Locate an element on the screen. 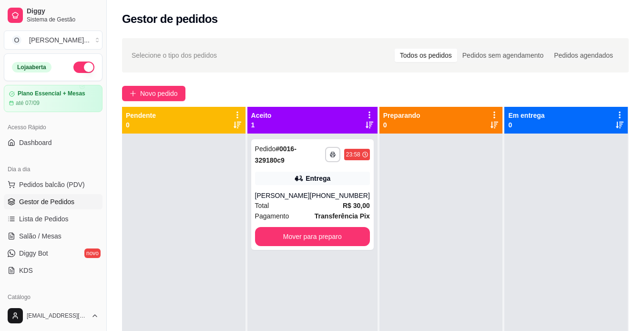 Image resolution: width=644 pixels, height=331 pixels. span: Selecione o tipo dos pedidos is located at coordinates (174, 55).